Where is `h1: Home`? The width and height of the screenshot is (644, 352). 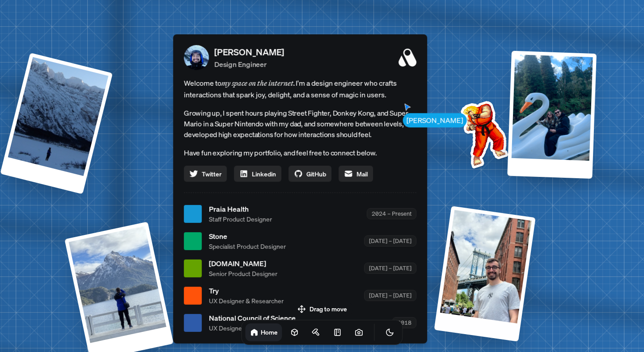
h1: Home is located at coordinates (269, 332).